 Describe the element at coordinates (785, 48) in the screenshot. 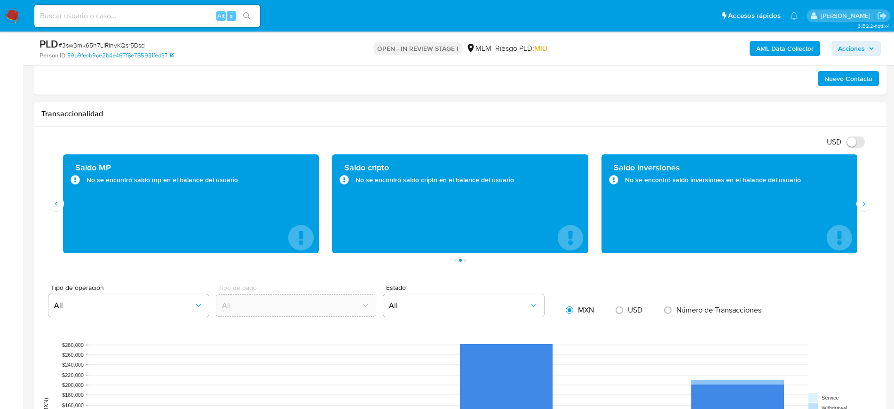

I see `b: AML Data Collector` at that location.